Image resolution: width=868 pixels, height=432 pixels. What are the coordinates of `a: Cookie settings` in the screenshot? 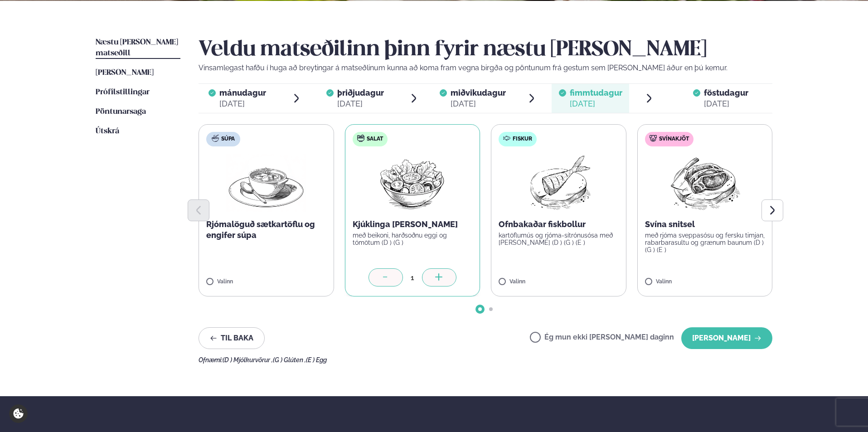 It's located at (18, 413).